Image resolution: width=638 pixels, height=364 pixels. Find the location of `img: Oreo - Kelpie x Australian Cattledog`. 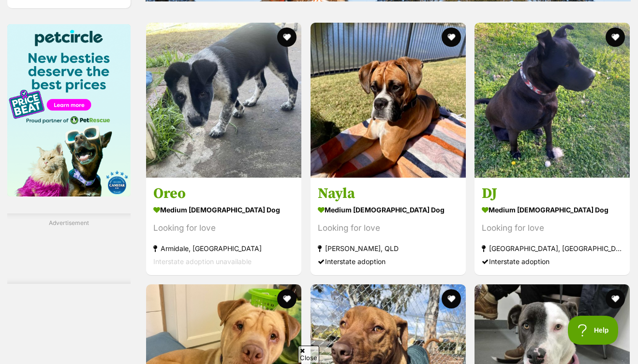

img: Oreo - Kelpie x Australian Cattledog is located at coordinates (224, 100).